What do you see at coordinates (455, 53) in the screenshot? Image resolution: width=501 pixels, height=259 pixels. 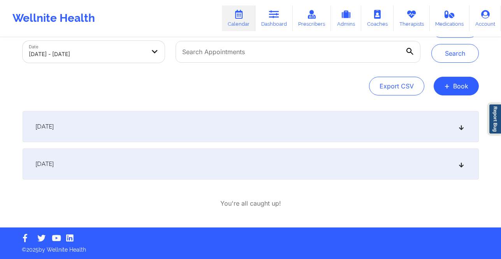 I see `button: Search` at bounding box center [455, 53].